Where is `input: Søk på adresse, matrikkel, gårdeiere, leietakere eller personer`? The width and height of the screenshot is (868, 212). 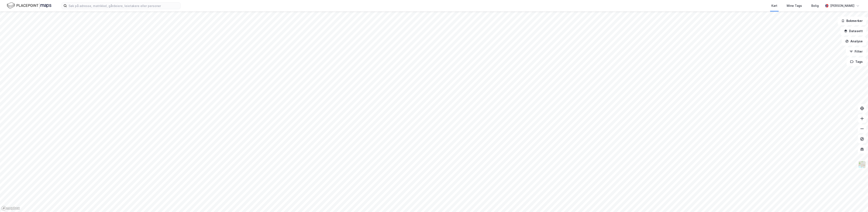 input: Søk på adresse, matrikkel, gårdeiere, leietakere eller personer is located at coordinates (124, 6).